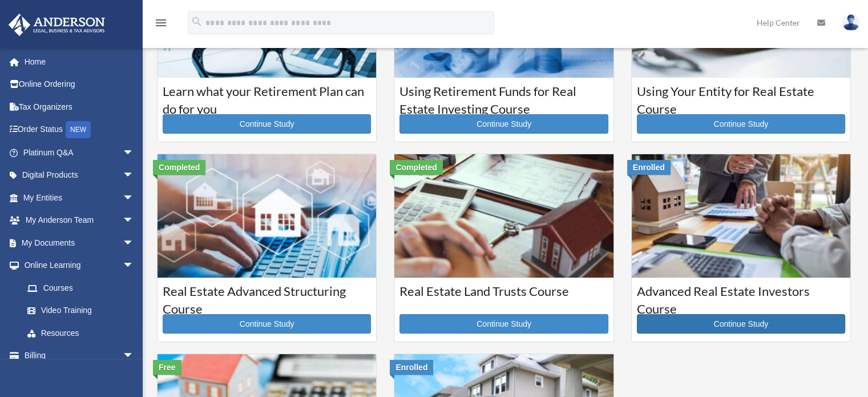 The width and height of the screenshot is (868, 397). What do you see at coordinates (79, 129) in the screenshot?
I see `a: Order StatusNEW` at bounding box center [79, 129].